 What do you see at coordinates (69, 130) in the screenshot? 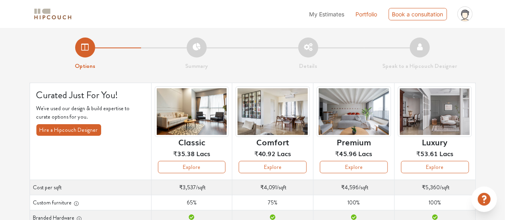
I see `button: Hire a Hipcouch Designer` at bounding box center [69, 130].